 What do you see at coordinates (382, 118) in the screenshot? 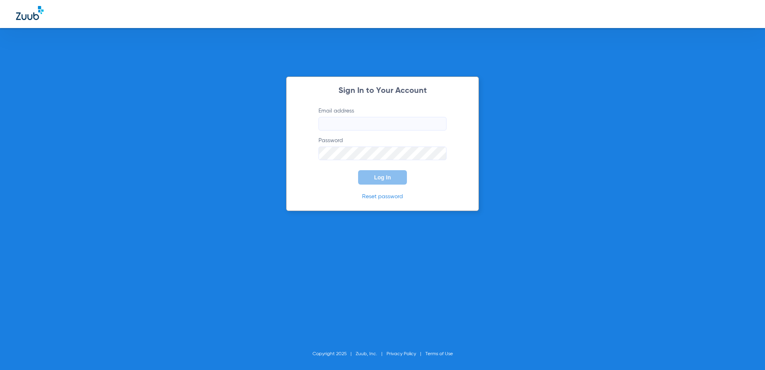
I see `label: Email address` at bounding box center [382, 118].